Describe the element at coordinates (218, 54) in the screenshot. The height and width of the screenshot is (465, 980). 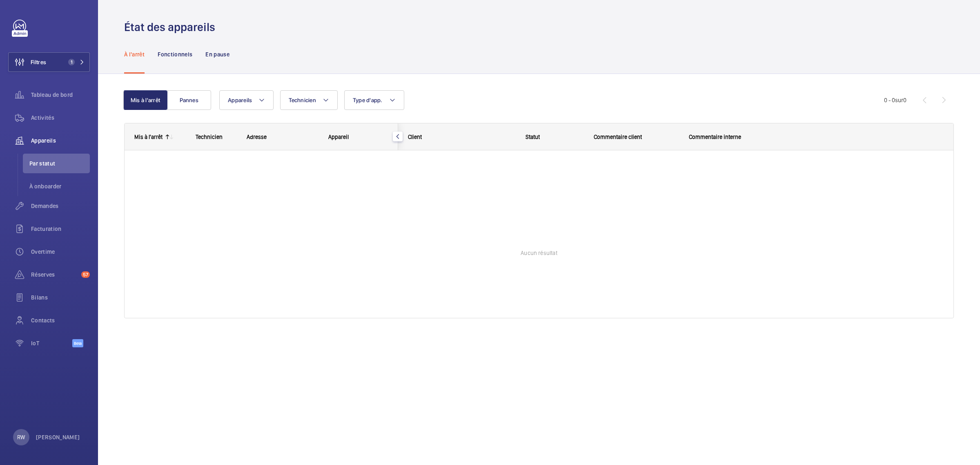
I see `p: En pause` at that location.